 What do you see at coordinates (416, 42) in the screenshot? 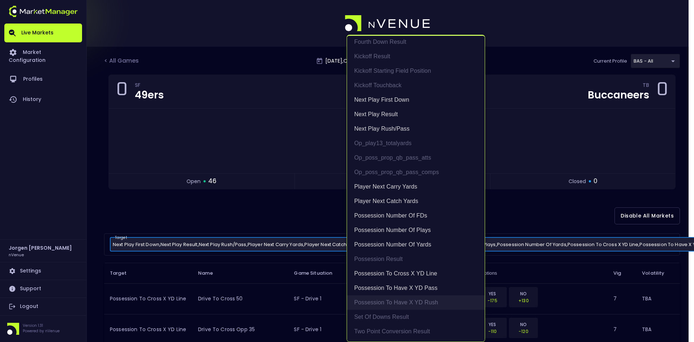
I see `li: Fourth Down Result` at bounding box center [416, 42].